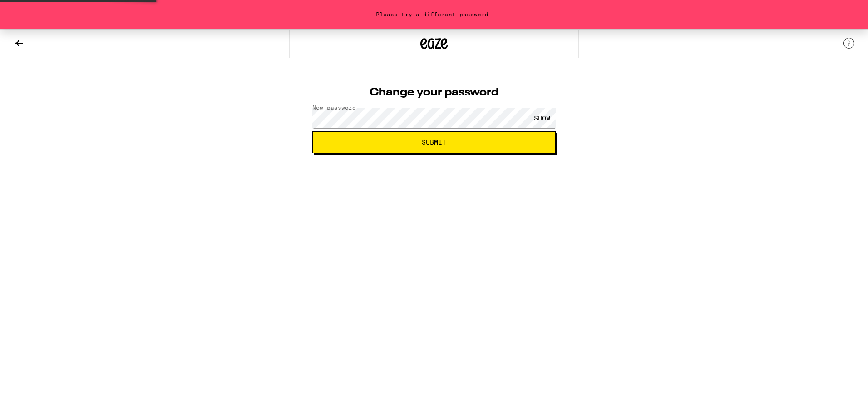 This screenshot has height=420, width=868. I want to click on span: Hi. Need any help?, so click(35, 10).